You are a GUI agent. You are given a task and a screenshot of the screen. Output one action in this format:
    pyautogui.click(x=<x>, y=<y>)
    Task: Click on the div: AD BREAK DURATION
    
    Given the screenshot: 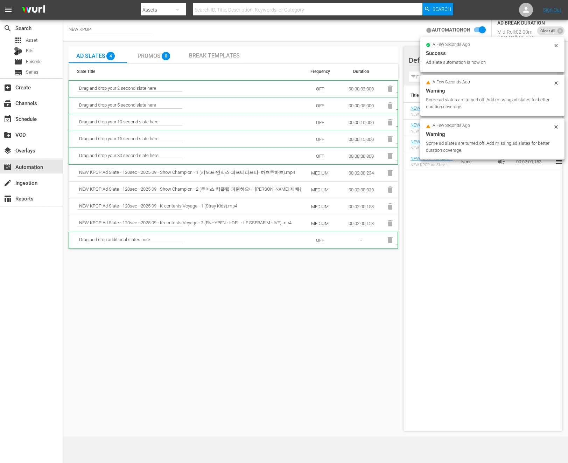 What is the action you would take?
    pyautogui.click(x=521, y=23)
    